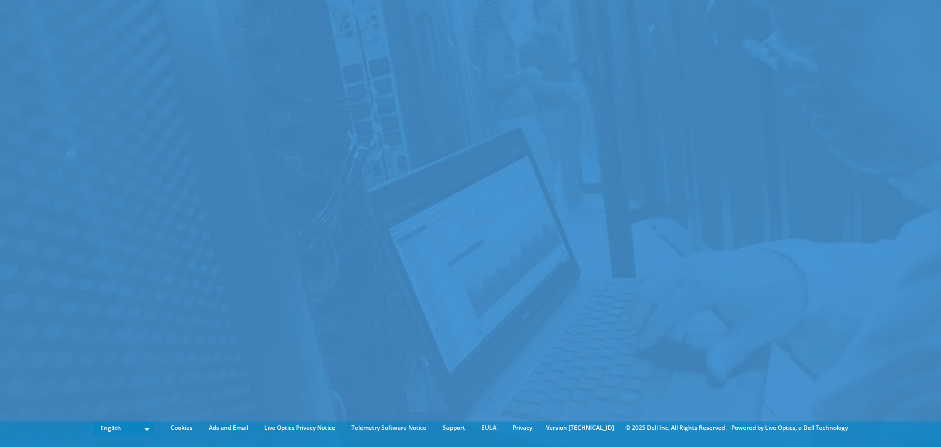 This screenshot has height=447, width=941. I want to click on a: Privacy, so click(523, 428).